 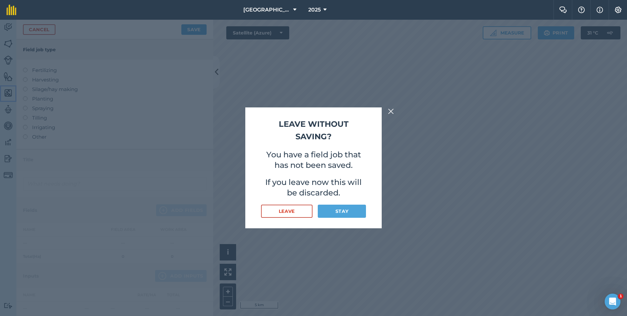 What do you see at coordinates (314, 187) in the screenshot?
I see `p: If you leave now this will be discarded.` at bounding box center [314, 187].